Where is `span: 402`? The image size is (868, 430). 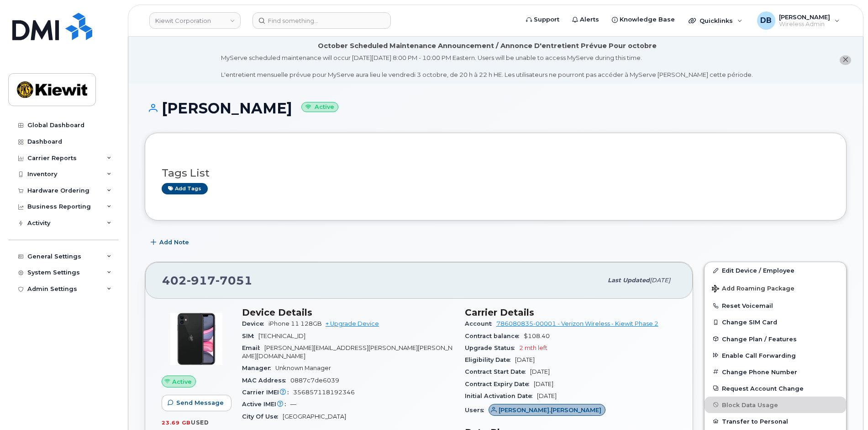
span: 402 is located at coordinates (207, 280).